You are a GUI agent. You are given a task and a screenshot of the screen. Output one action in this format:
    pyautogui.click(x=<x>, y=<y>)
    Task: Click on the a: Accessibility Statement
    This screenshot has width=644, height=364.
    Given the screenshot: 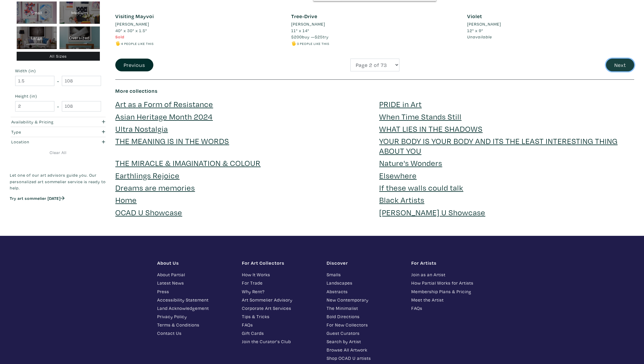 What is the action you would take?
    pyautogui.click(x=195, y=299)
    